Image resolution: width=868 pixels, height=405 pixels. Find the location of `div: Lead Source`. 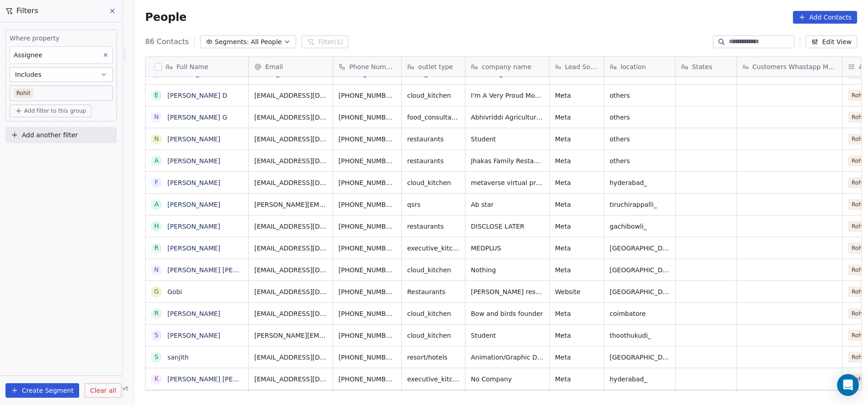

div: Lead Source is located at coordinates (576, 66).